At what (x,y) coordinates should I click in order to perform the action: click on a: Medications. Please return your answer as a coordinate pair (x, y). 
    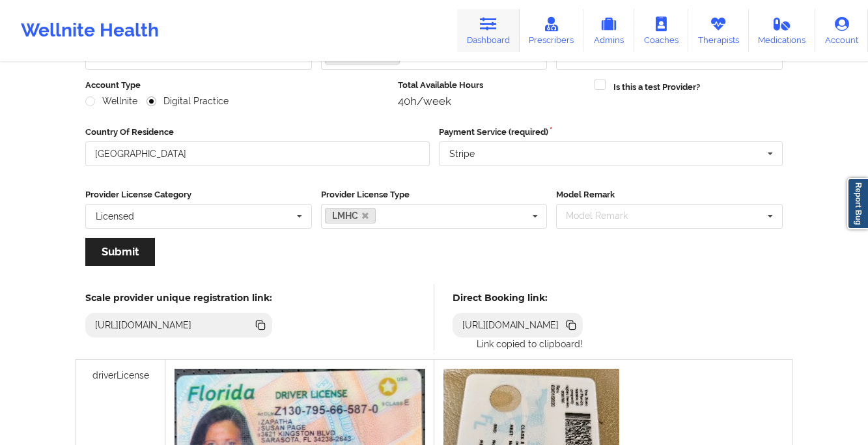
    Looking at the image, I should click on (782, 31).